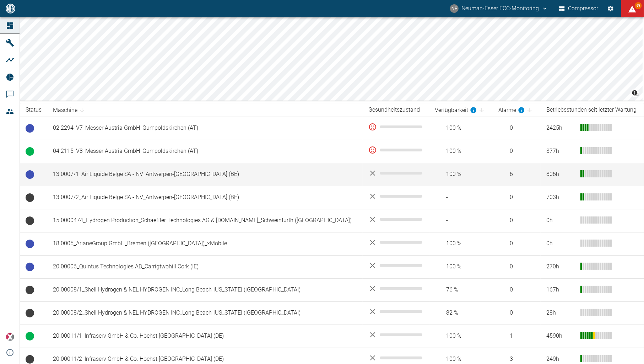 The width and height of the screenshot is (644, 364). I want to click on td: 20.00006_Quintus Technologies AB_Carrigtwohill Cork (IE), so click(205, 267).